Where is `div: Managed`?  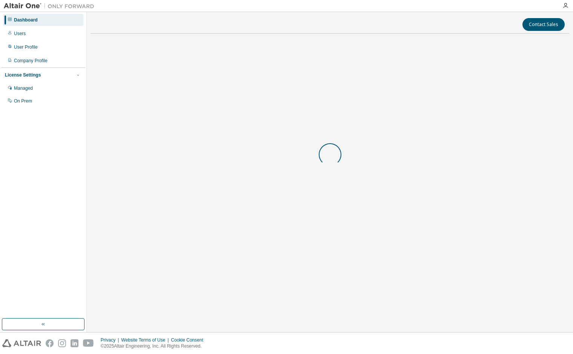 div: Managed is located at coordinates (23, 88).